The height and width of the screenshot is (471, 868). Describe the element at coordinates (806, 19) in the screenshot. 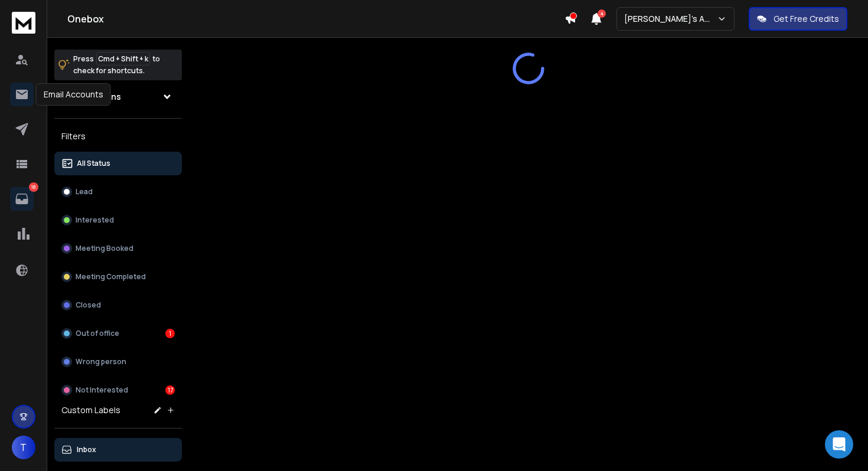

I see `p: Get Free Credits` at that location.